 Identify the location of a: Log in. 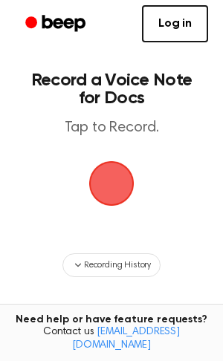
(174, 24).